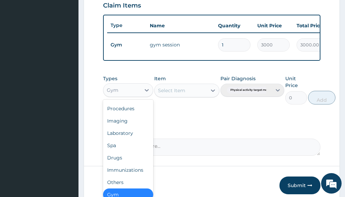 The image size is (345, 197). I want to click on label: Unit Price, so click(296, 82).